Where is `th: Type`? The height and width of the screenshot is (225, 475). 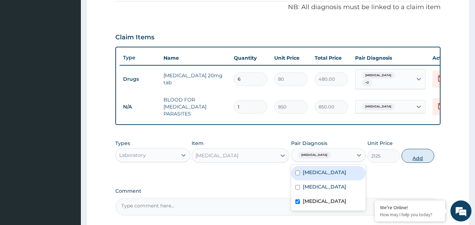 th: Type is located at coordinates (140, 58).